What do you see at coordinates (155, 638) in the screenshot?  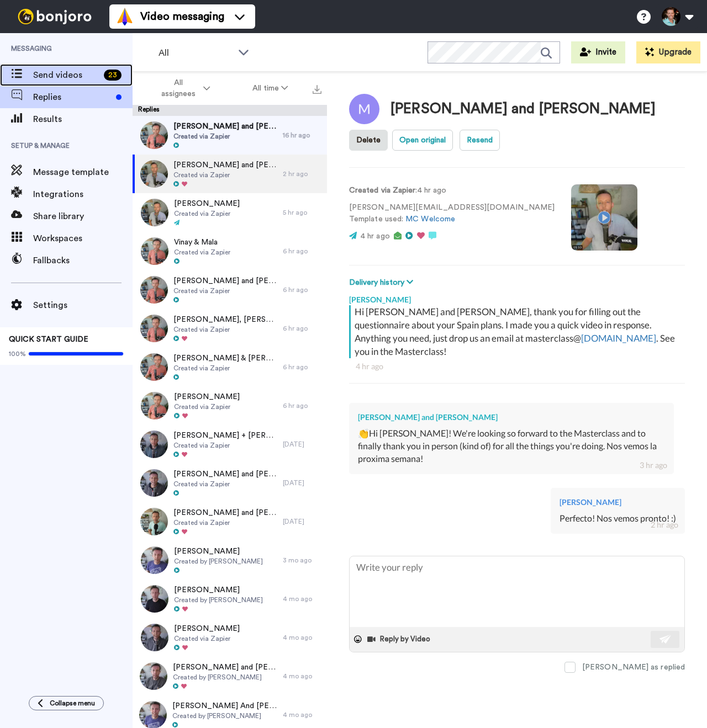 I see `img: 6f77fe23-10a5-469d-a3ee-018c26d34a2e-thumb.jpg` at bounding box center [155, 638].